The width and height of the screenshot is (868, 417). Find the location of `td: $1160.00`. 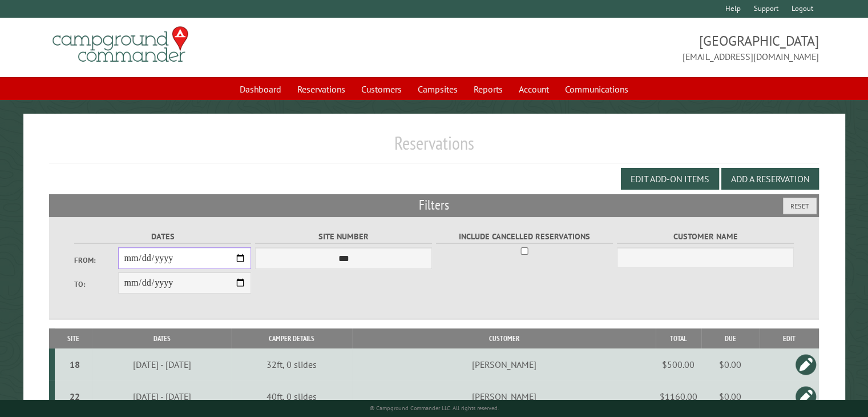

td: $1160.00 is located at coordinates (678, 397).